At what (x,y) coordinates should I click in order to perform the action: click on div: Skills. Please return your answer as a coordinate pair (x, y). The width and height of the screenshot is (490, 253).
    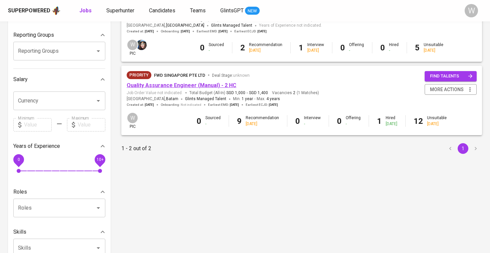
    Looking at the image, I should click on (59, 232).